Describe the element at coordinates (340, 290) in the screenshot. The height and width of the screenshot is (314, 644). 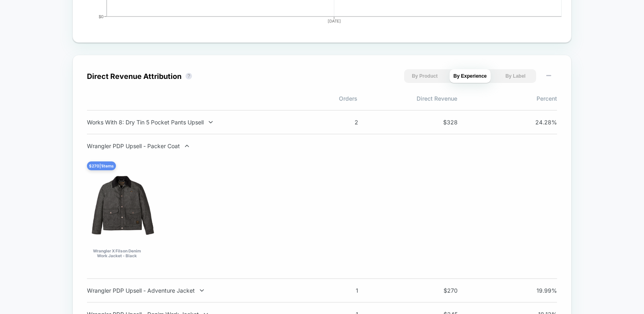
I see `span: 1` at that location.